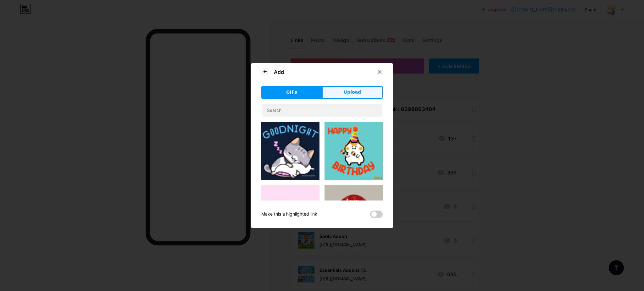 The height and width of the screenshot is (291, 644). Describe the element at coordinates (352, 92) in the screenshot. I see `span: Upload` at that location.